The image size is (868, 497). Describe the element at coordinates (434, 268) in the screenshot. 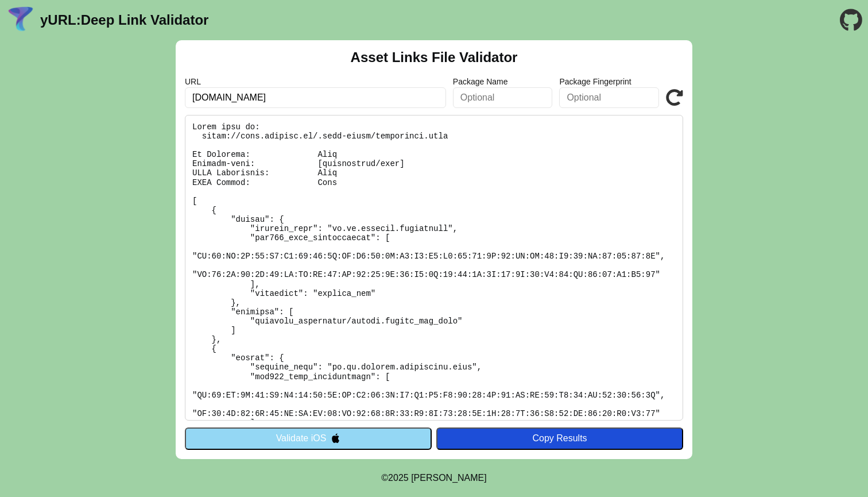

I see `pre: Lorem ipsu do: sitam://cons.adipisc.el/.sedd-eiusm/temporinci.utla Et Dolorema: Aliq Enimadm-veni...` at that location.